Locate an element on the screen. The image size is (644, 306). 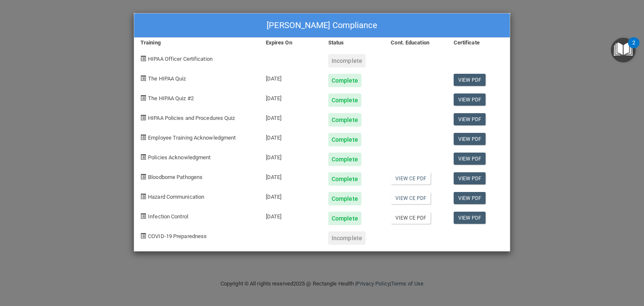
div: Cont. Education is located at coordinates (415, 43).